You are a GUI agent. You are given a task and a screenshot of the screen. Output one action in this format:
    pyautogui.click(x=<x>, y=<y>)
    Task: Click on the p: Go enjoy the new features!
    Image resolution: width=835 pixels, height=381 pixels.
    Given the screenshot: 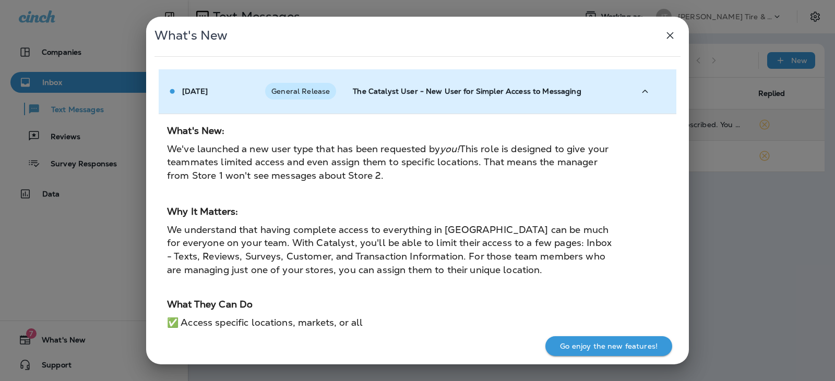 What is the action you would take?
    pyautogui.click(x=608, y=347)
    